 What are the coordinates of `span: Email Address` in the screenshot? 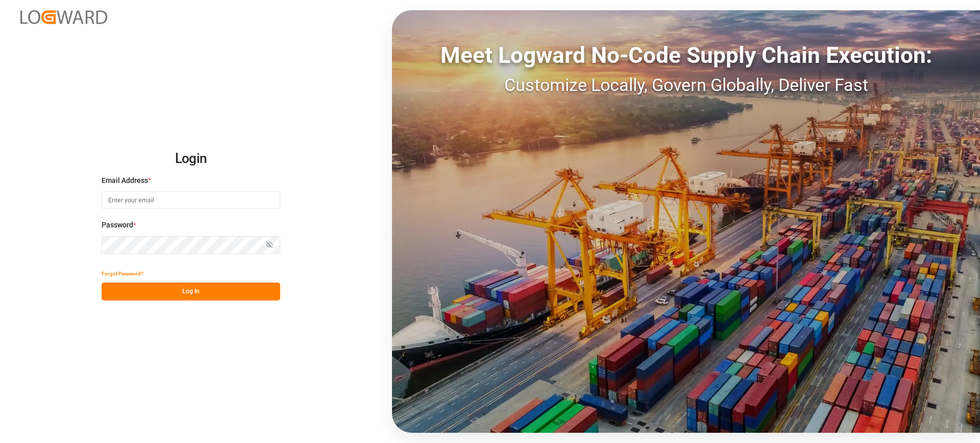 It's located at (125, 180).